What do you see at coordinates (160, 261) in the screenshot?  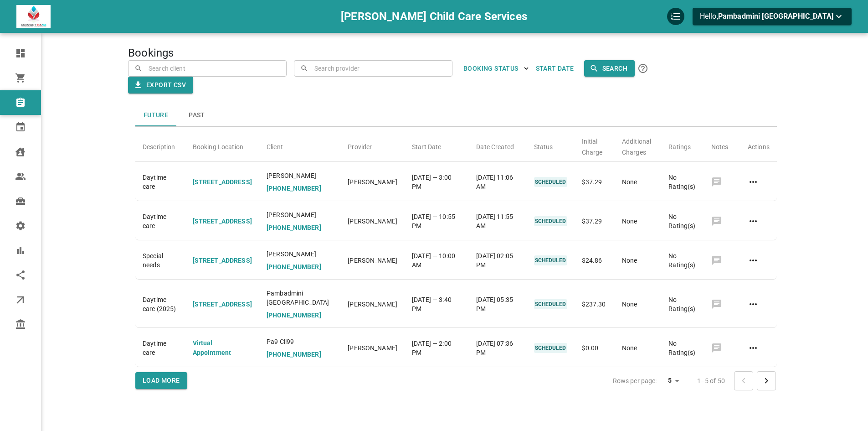 I see `td: Special needs` at bounding box center [160, 261].